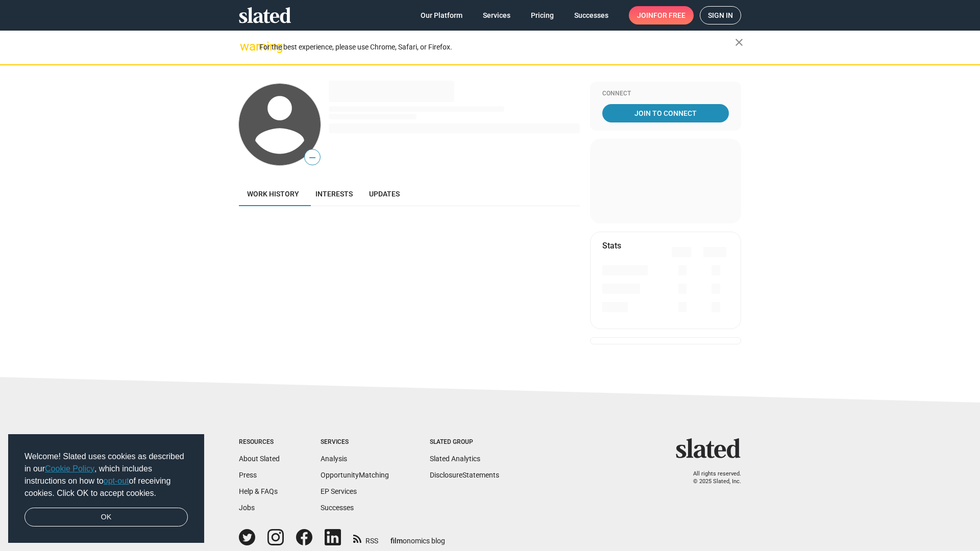 The height and width of the screenshot is (551, 980). I want to click on a: DisclosureStatements, so click(465, 475).